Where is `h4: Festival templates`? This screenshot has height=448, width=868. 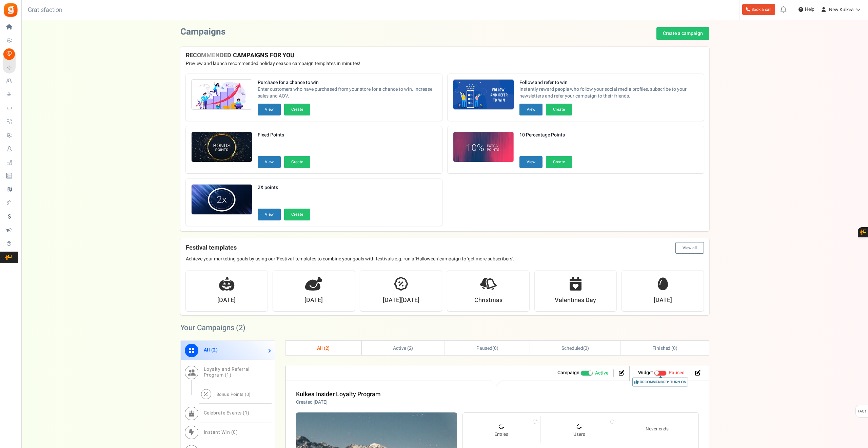
h4: Festival templates is located at coordinates (445, 248).